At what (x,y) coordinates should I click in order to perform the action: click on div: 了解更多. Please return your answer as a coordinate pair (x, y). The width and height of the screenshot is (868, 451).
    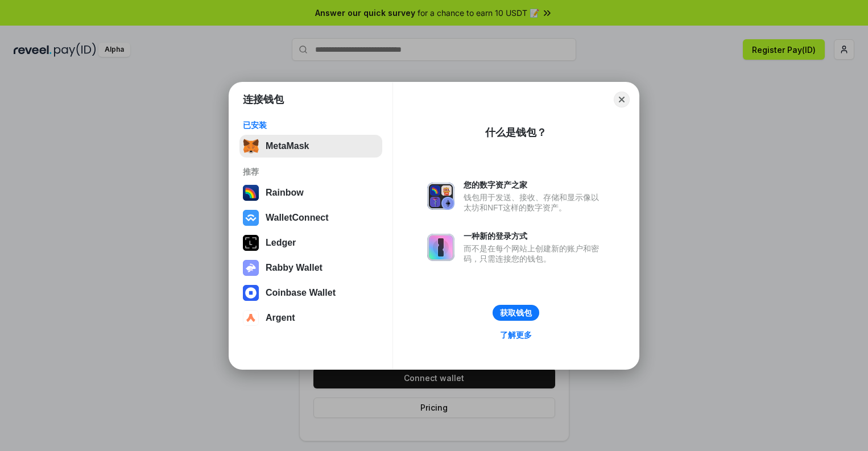
    Looking at the image, I should click on (516, 335).